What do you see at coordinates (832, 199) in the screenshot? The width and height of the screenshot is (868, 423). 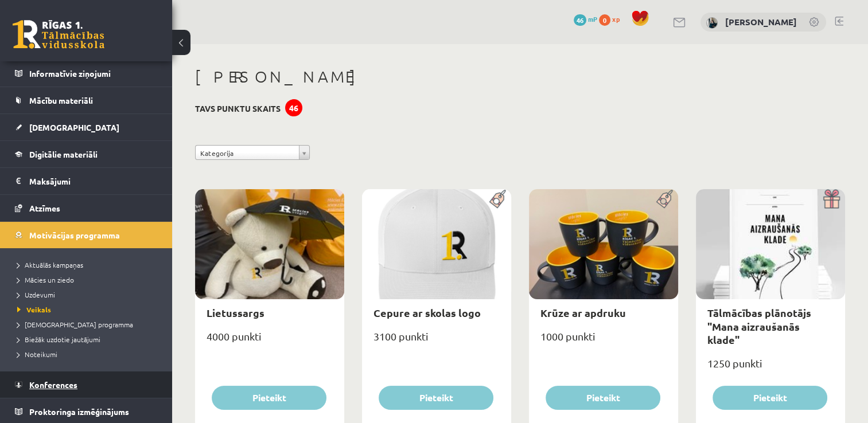 I see `img: Dāvana ar pārsteigumu` at bounding box center [832, 199].